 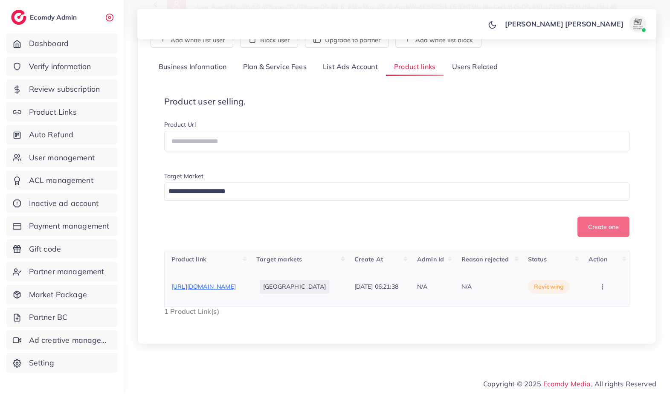 I want to click on span: Product Links, so click(x=53, y=112).